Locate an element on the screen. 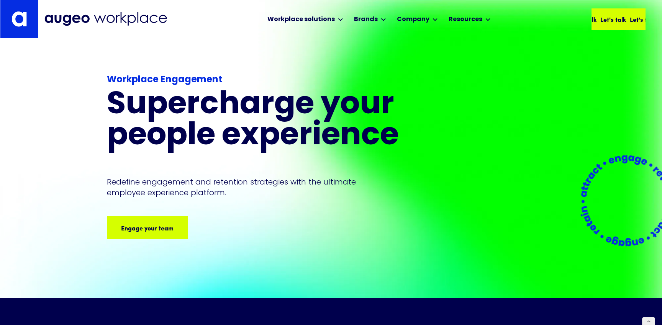 Image resolution: width=662 pixels, height=325 pixels. p: Redefine engagement and retention strategies with the ultimate employee experience platform. is located at coordinates (239, 187).